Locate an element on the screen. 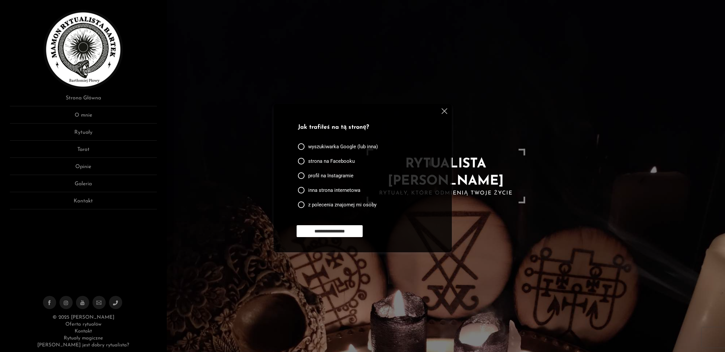 This screenshot has width=725, height=352. a: Strona Główna is located at coordinates (83, 100).